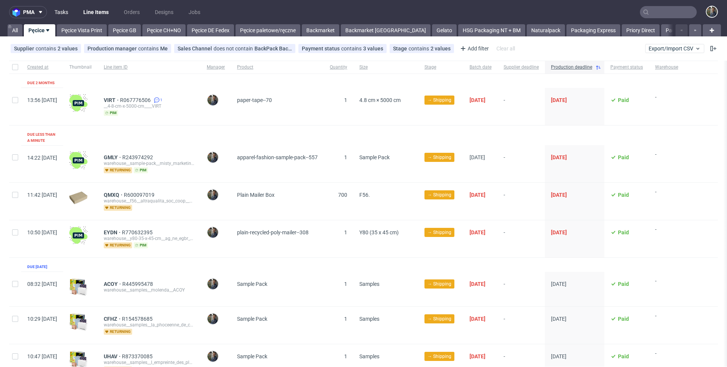 This screenshot has height=367, width=727. I want to click on span: Y80 (35 x 45 cm), so click(379, 232).